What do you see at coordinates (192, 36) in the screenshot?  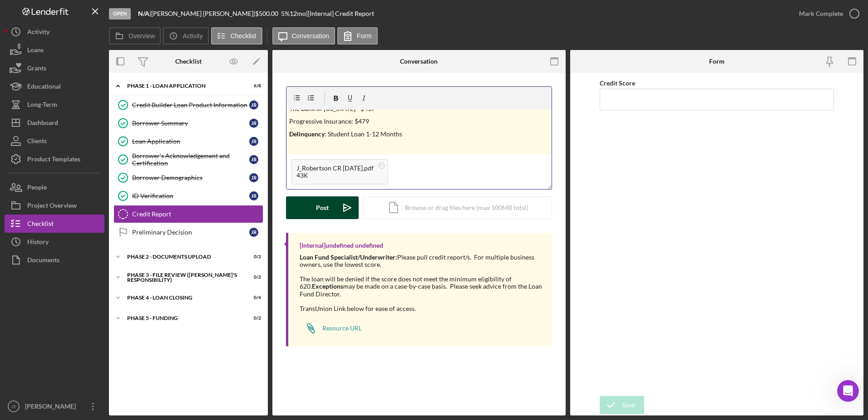 I see `label: Activity` at bounding box center [192, 36].